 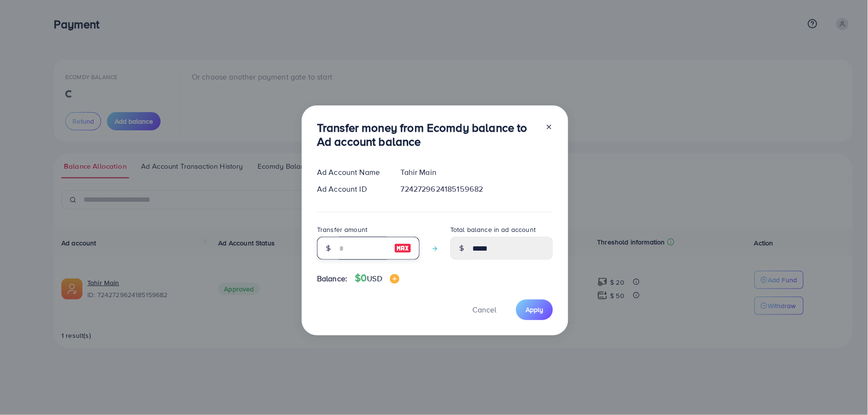 I want to click on div: Tahir Main, so click(x=476, y=172).